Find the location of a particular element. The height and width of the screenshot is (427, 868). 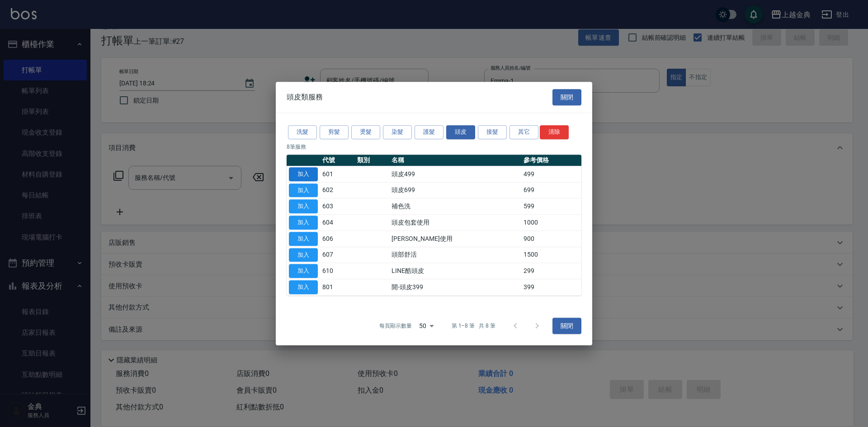

td: 頭部舒活 is located at coordinates (455, 255).